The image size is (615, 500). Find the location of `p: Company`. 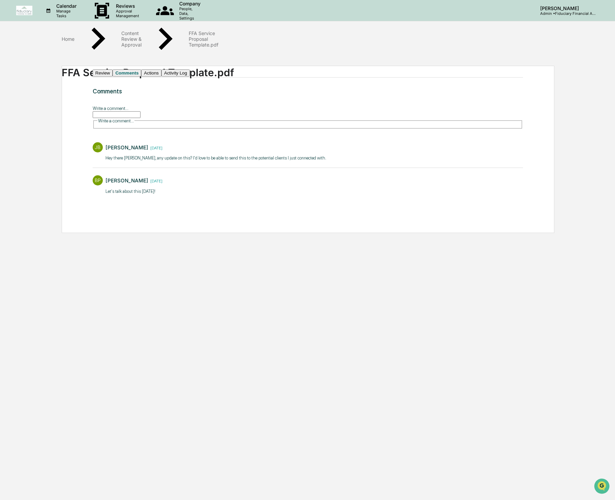

p: Company is located at coordinates (189, 3).